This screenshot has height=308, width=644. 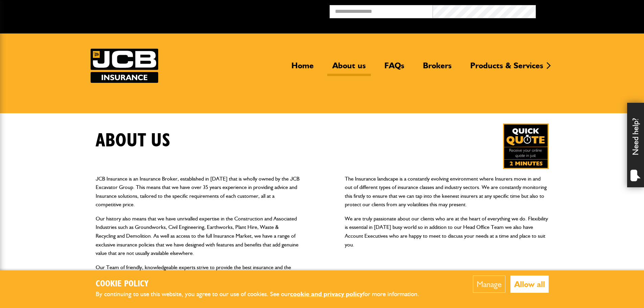 I want to click on p: The Insurance landscape is a constantly evolving environment where Insurers move in and out of di..., so click(x=447, y=192).